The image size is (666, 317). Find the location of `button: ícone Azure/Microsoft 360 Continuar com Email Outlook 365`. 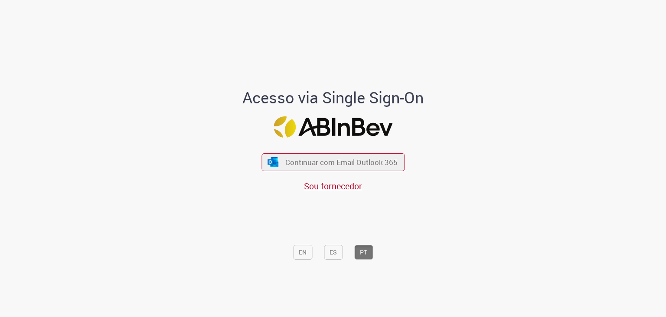

button: ícone Azure/Microsoft 360 Continuar com Email Outlook 365 is located at coordinates (333, 162).